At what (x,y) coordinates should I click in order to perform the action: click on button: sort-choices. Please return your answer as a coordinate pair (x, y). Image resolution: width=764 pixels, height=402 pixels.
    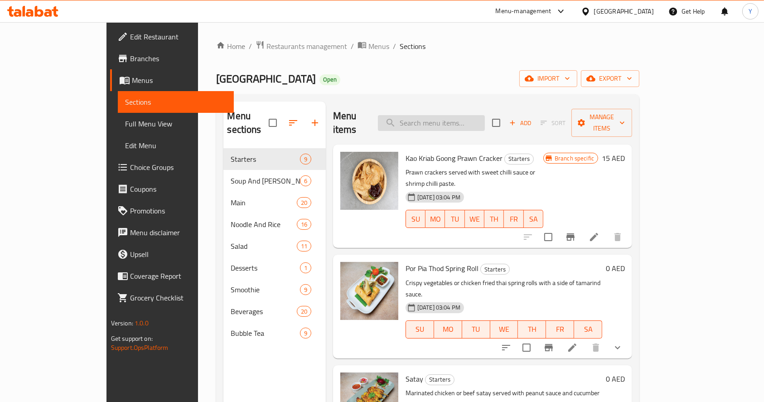
    Looking at the image, I should click on (506, 348).